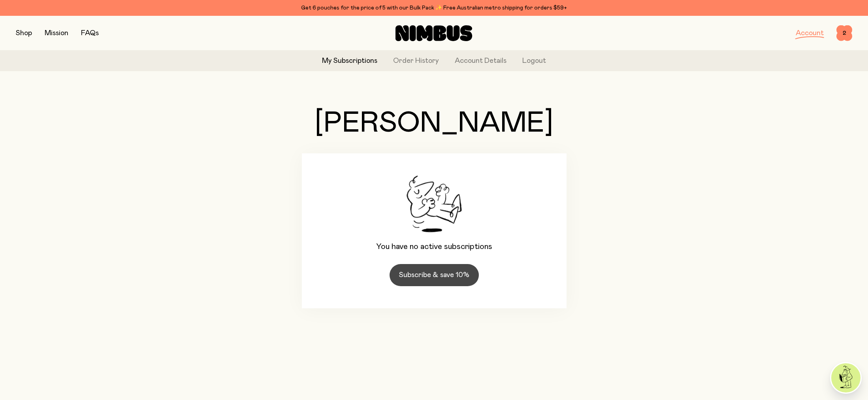 The height and width of the screenshot is (400, 868). Describe the element at coordinates (534, 61) in the screenshot. I see `button: Logout` at that location.